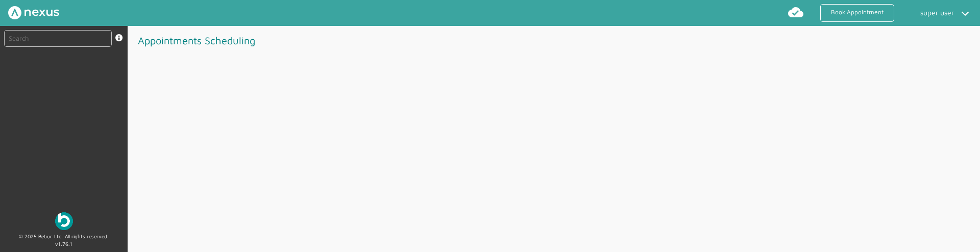  What do you see at coordinates (796, 12) in the screenshot?
I see `img: md-cloud-done.svg` at bounding box center [796, 12].